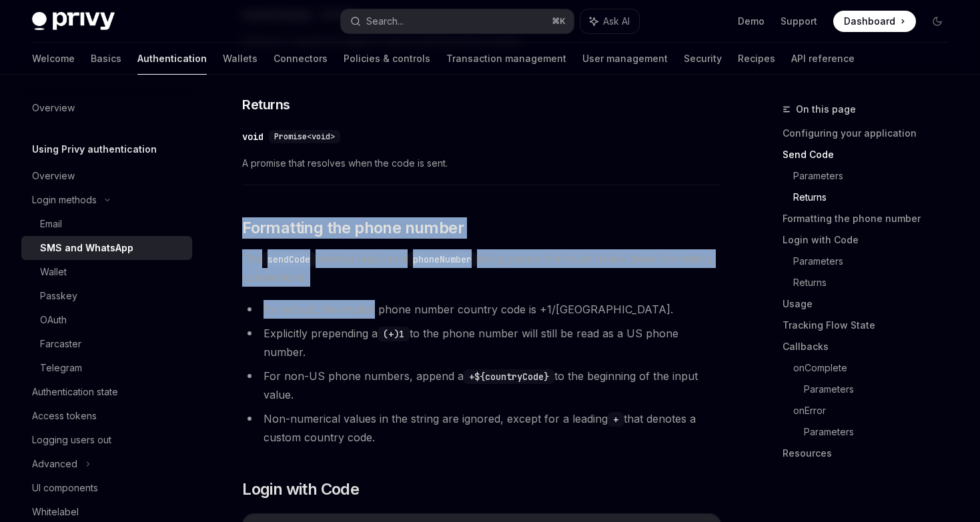  I want to click on a: Tracking Flow State, so click(871, 325).